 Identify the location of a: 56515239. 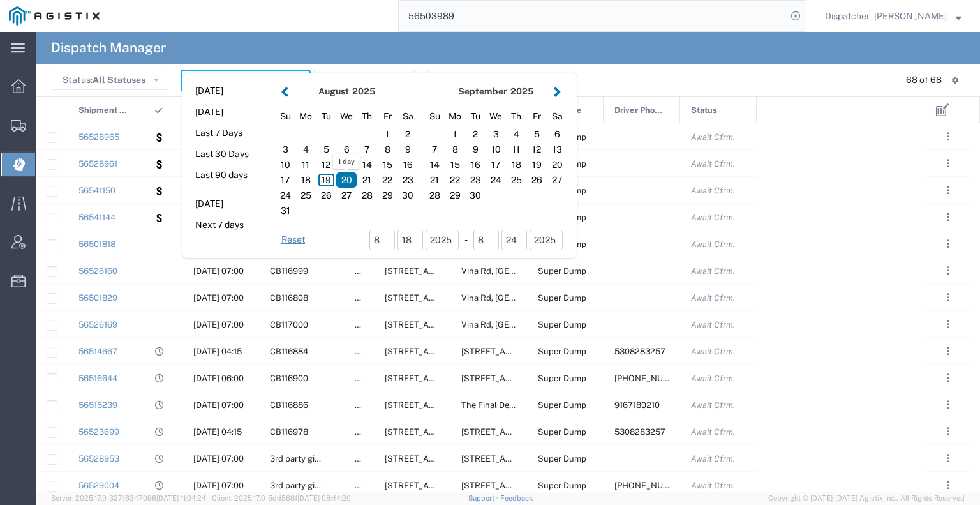
(97, 404).